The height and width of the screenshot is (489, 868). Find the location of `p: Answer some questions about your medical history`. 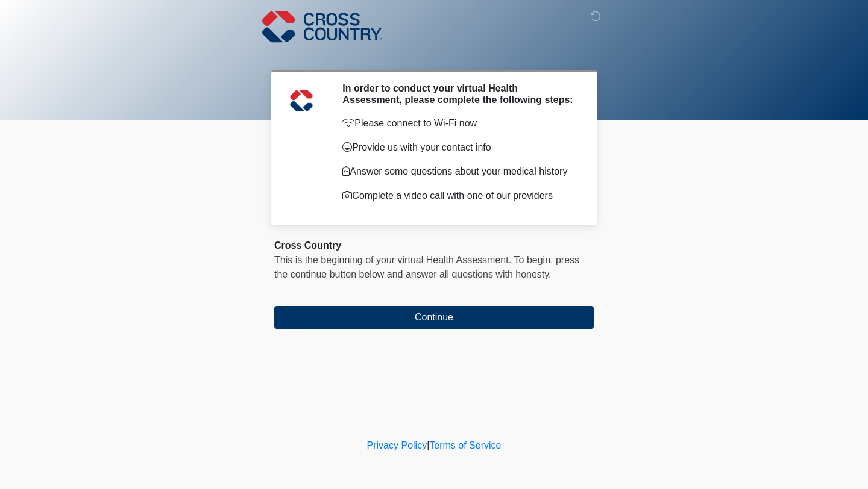

p: Answer some questions about your medical history is located at coordinates (459, 172).